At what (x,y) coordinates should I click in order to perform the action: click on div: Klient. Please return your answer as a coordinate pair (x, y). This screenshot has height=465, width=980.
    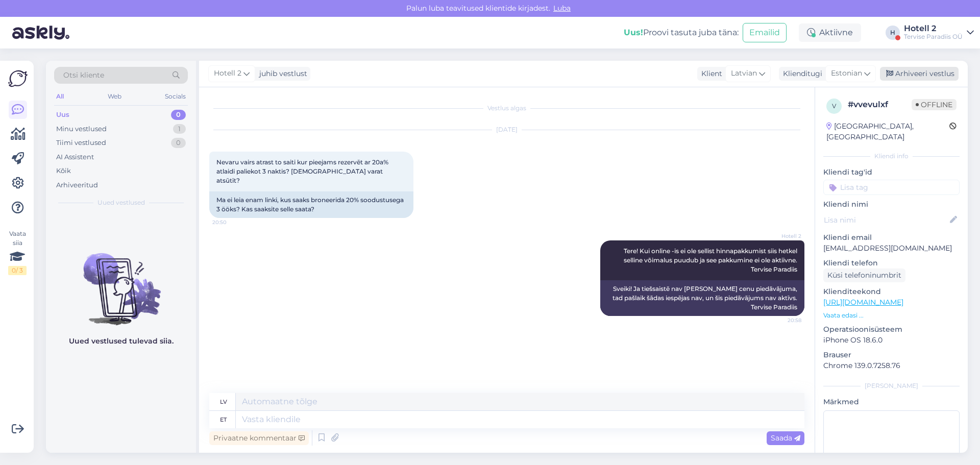
    Looking at the image, I should click on (709, 73).